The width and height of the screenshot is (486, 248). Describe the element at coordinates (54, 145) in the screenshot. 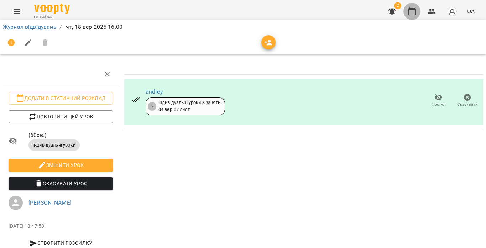

I see `span: індивідуальні уроки` at that location.